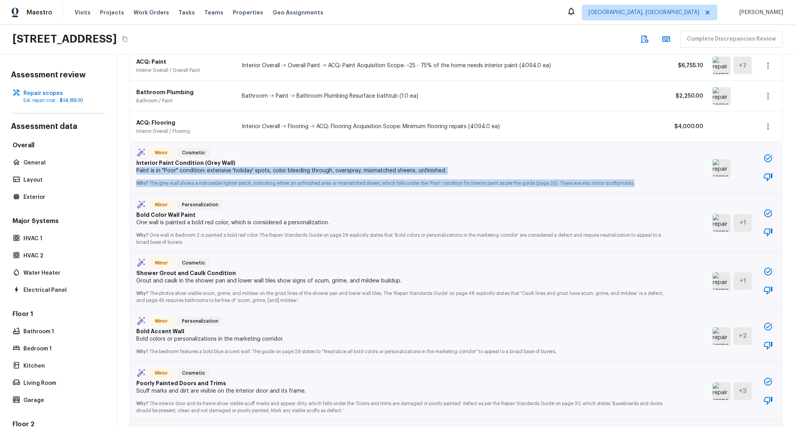 The width and height of the screenshot is (795, 427). What do you see at coordinates (62, 256) in the screenshot?
I see `p: HVAC 2` at bounding box center [62, 256].